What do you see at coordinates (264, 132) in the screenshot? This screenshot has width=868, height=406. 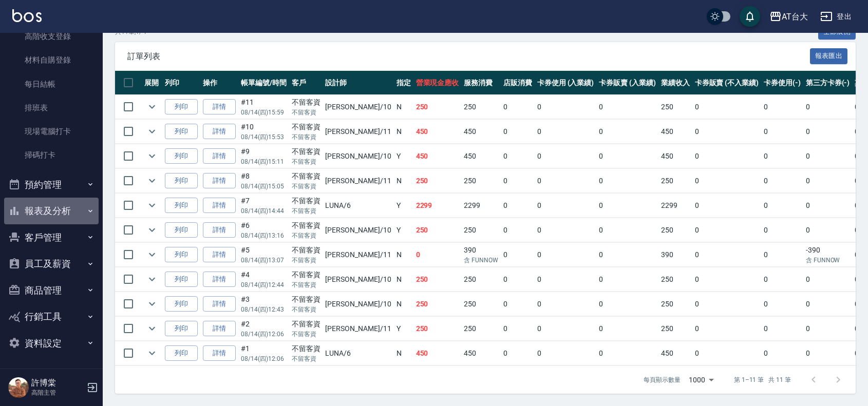 I see `td: #10` at bounding box center [264, 132].